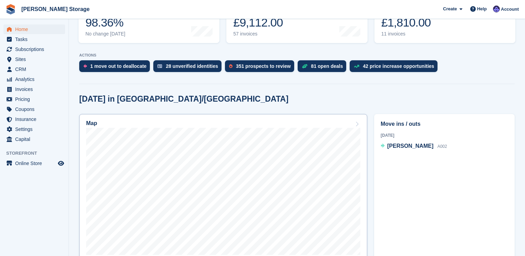 Image resolution: width=525 pixels, height=256 pixels. What do you see at coordinates (36, 99) in the screenshot?
I see `span: Pricing` at bounding box center [36, 99].